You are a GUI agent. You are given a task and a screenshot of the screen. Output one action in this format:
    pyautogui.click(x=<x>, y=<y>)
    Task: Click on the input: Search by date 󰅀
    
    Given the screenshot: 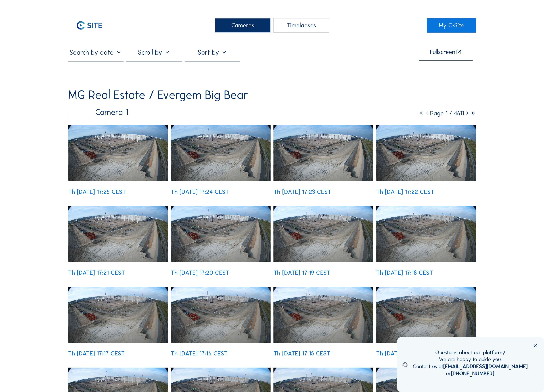 What is the action you would take?
    pyautogui.click(x=95, y=52)
    